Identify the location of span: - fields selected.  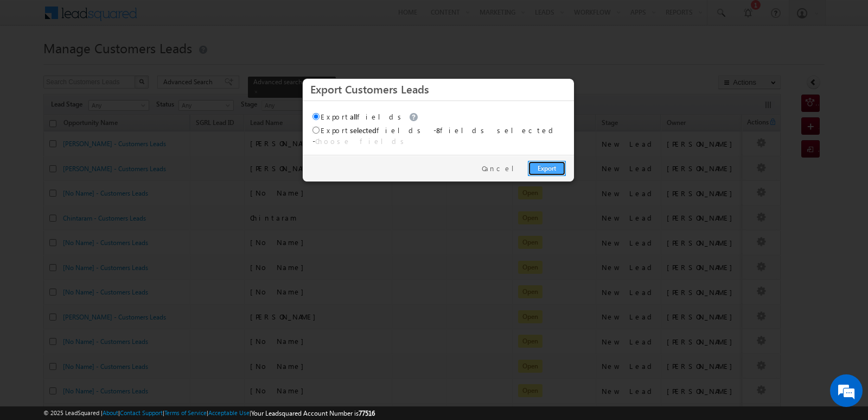
(495, 130).